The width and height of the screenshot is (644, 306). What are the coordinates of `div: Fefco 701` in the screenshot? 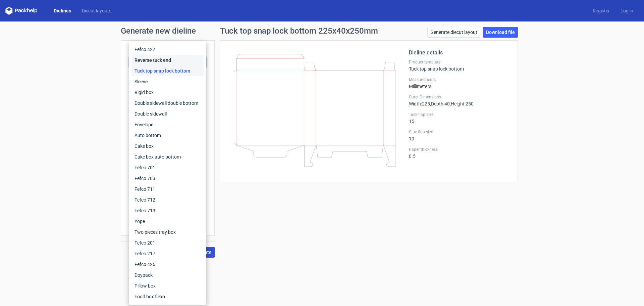 It's located at (168, 167).